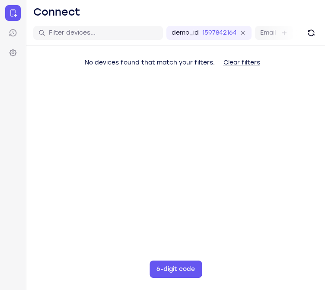  What do you see at coordinates (103, 33) in the screenshot?
I see `input: Filter devices...` at bounding box center [103, 33].